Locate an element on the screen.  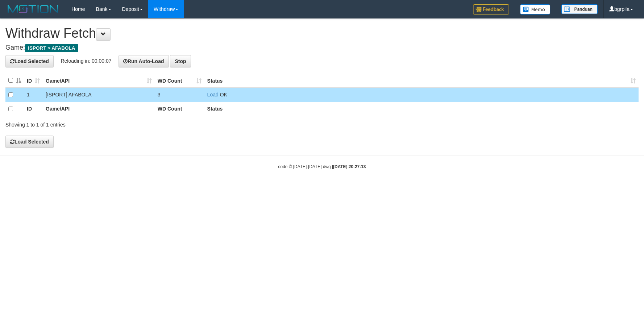
h4: Game: is located at coordinates (322, 48).